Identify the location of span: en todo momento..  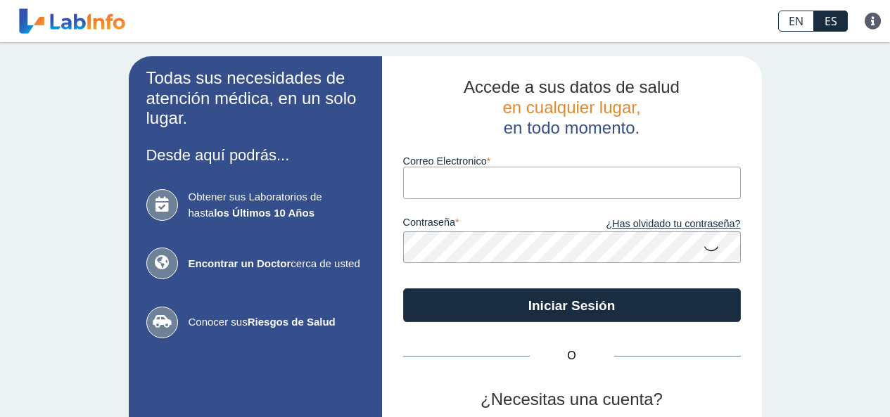
(572, 127).